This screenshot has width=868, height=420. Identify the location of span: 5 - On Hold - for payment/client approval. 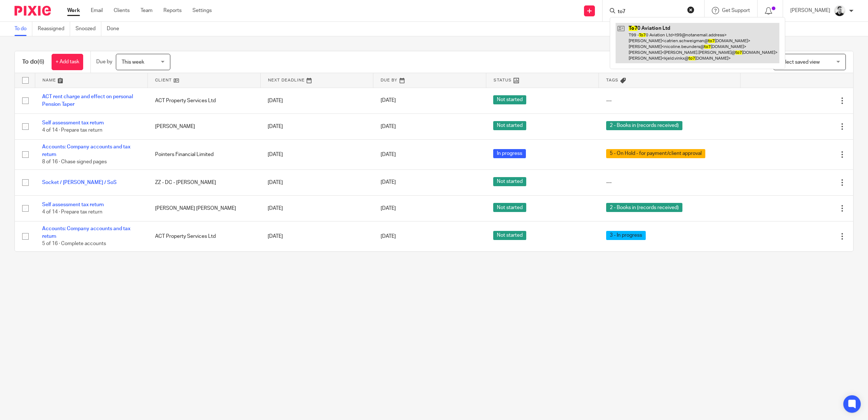
(655, 153).